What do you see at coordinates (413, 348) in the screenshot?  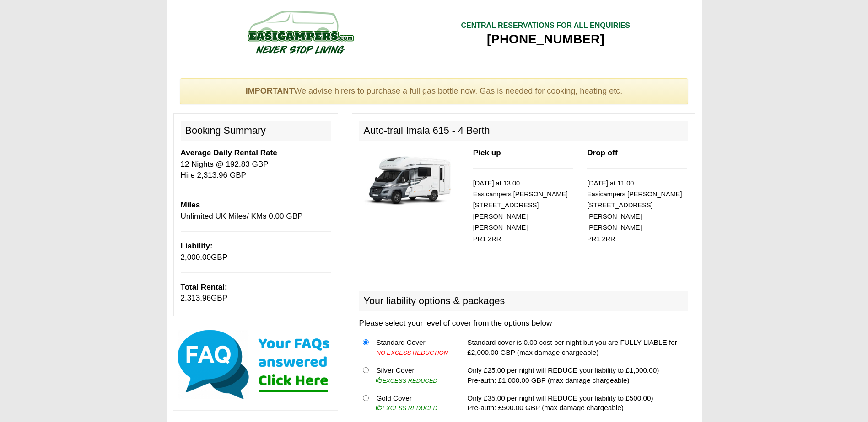 I see `td: Standard Cover` at bounding box center [413, 348].